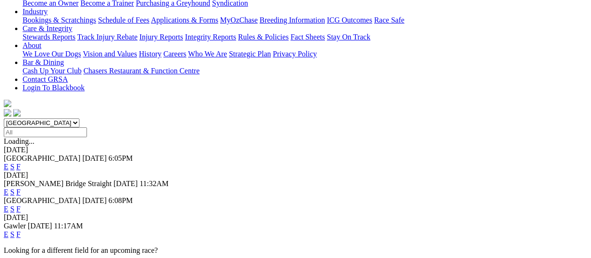 This screenshot has width=591, height=258. What do you see at coordinates (15, 226) in the screenshot?
I see `span: Gawler` at bounding box center [15, 226].